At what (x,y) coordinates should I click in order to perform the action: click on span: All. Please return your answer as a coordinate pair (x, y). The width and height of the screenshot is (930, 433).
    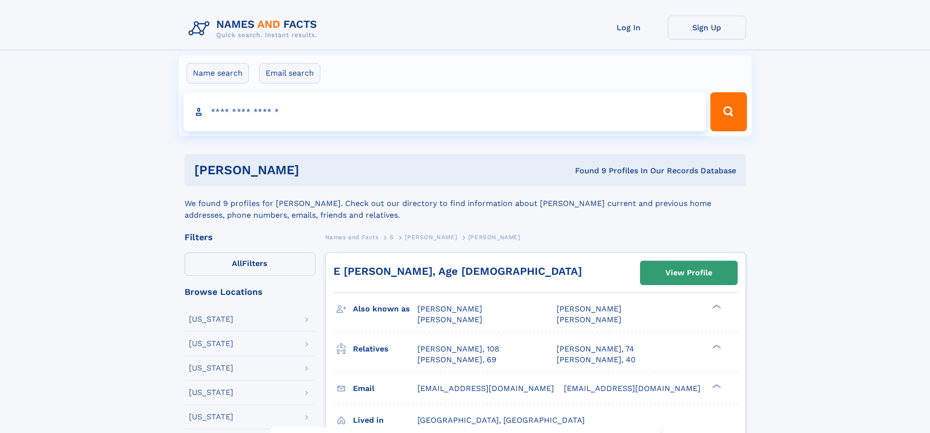
    Looking at the image, I should click on (237, 263).